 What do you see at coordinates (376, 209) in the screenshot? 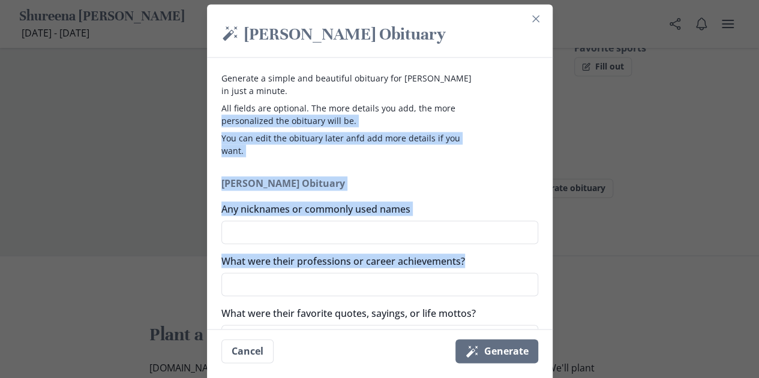
I see `label: Any nicknames or commonly used names` at bounding box center [376, 209].